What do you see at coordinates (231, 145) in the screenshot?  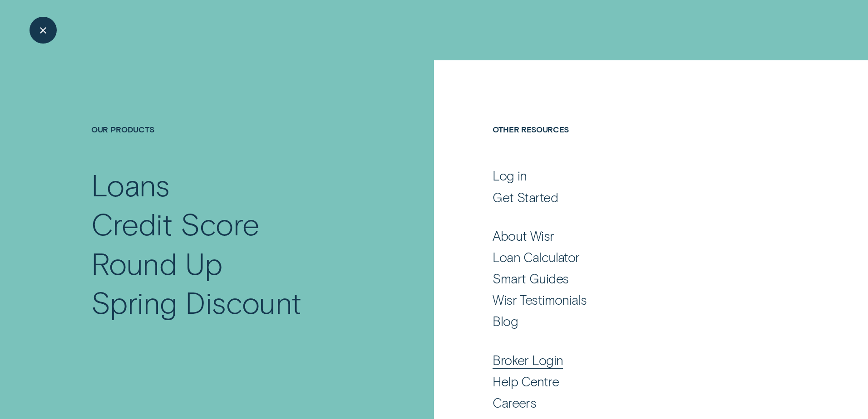 I see `h4: Our Products` at bounding box center [231, 145].